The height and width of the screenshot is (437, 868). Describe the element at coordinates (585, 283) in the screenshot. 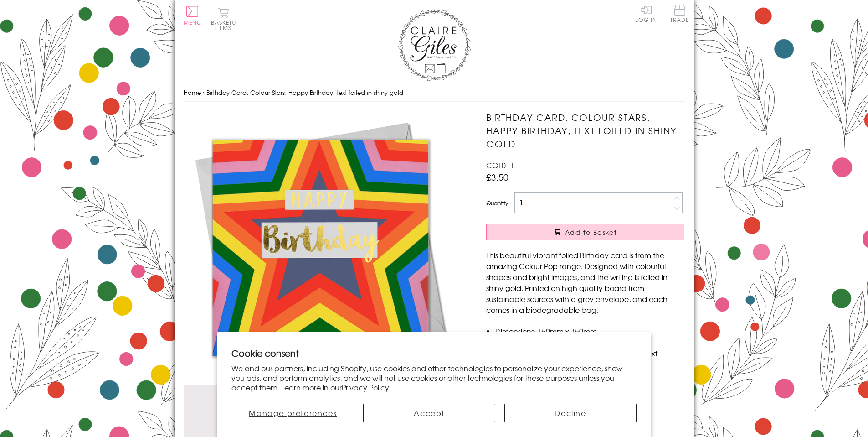

I see `p: This beautiful vibrant foiled Birthday card is from the amazing Colour Pop range. Designed with c...` at that location.